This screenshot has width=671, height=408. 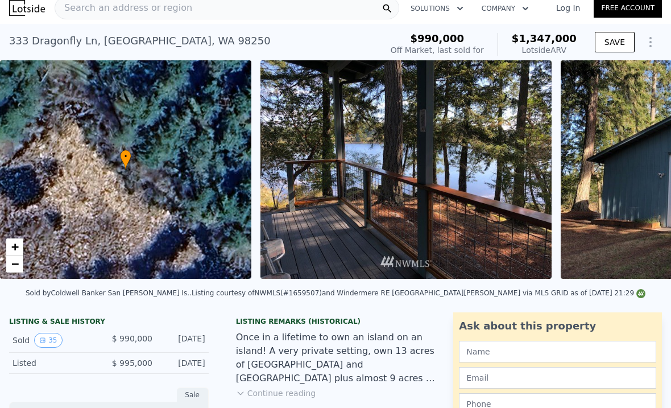 What do you see at coordinates (641, 293) in the screenshot?
I see `img: NWMLS Logo` at bounding box center [641, 293].